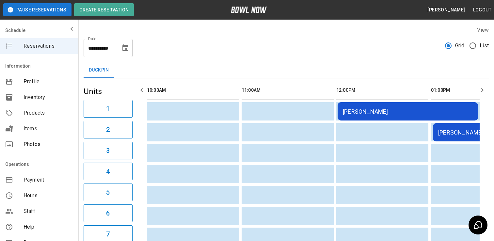 The height and width of the screenshot is (241, 494). I want to click on span: Staff, so click(48, 211).